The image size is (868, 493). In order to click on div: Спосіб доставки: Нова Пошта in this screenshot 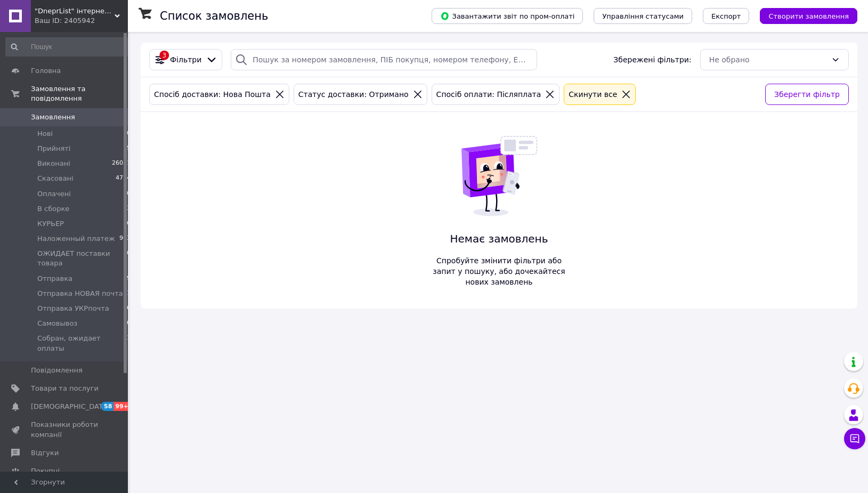, I will do `click(212, 94)`.